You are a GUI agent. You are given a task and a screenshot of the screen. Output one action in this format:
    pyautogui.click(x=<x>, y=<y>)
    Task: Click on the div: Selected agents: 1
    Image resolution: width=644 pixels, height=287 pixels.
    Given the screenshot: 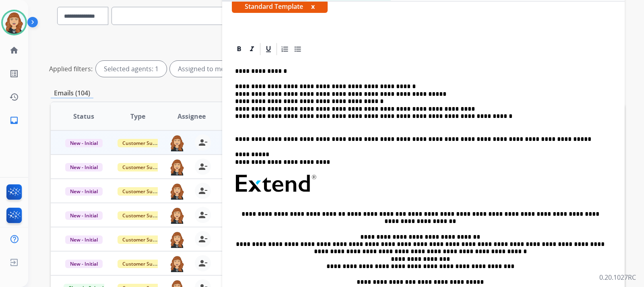 What is the action you would take?
    pyautogui.click(x=131, y=69)
    